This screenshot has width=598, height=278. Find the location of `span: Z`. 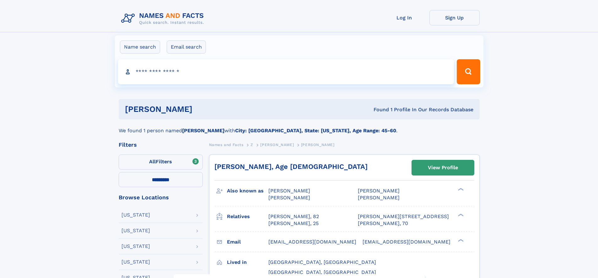

span: Z is located at coordinates (252, 145).